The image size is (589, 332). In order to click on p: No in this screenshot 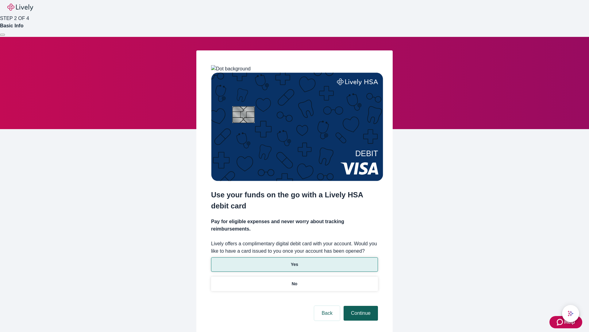, I will do `click(295, 283)`.